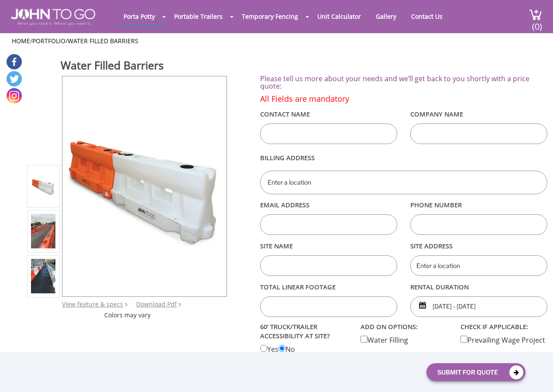  I want to click on label: rental duration, so click(479, 286).